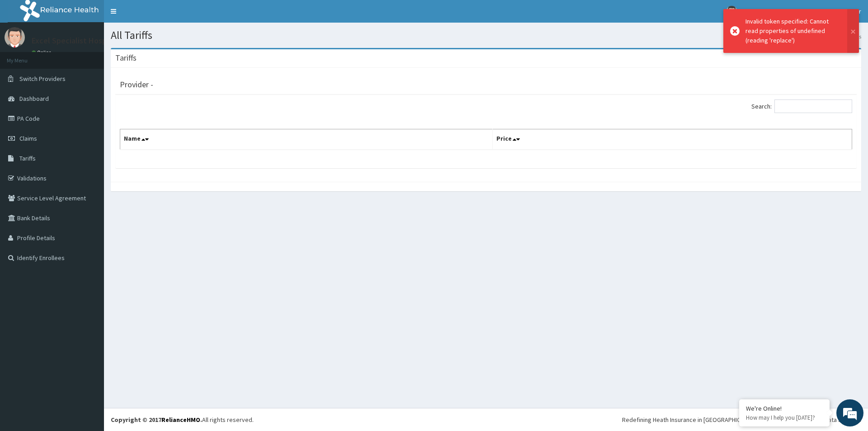 This screenshot has height=431, width=868. Describe the element at coordinates (156, 420) in the screenshot. I see `strong: Copyright © 2017 .` at that location.